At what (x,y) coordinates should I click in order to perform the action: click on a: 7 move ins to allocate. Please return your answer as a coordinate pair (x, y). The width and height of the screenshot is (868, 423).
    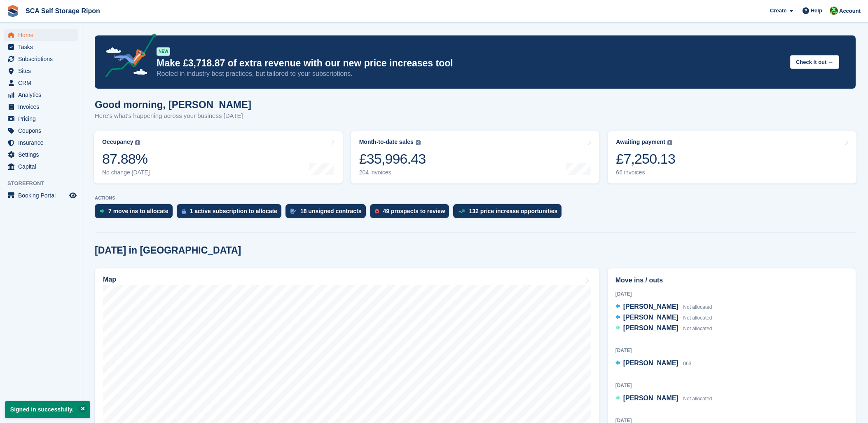
    Looking at the image, I should click on (136, 213).